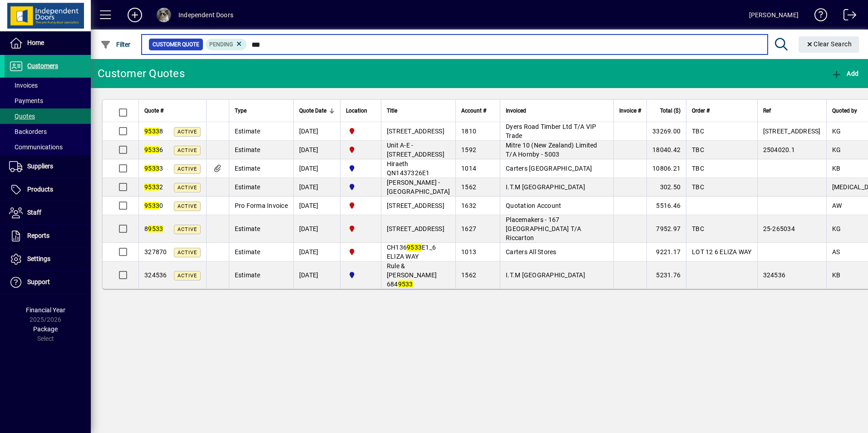 The height and width of the screenshot is (433, 868). Describe the element at coordinates (534, 205) in the screenshot. I see `span: Quotation Account` at that location.